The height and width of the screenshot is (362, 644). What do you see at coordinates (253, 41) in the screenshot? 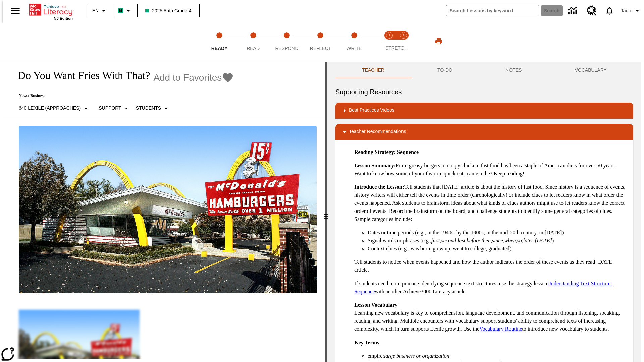
I see `button: Read step 2 of 5` at bounding box center [253, 41].